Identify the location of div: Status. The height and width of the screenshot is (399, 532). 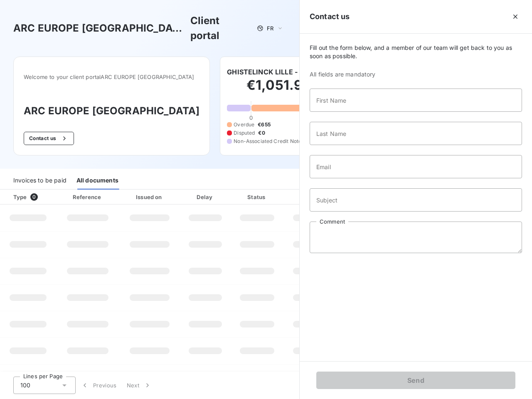
(257, 197).